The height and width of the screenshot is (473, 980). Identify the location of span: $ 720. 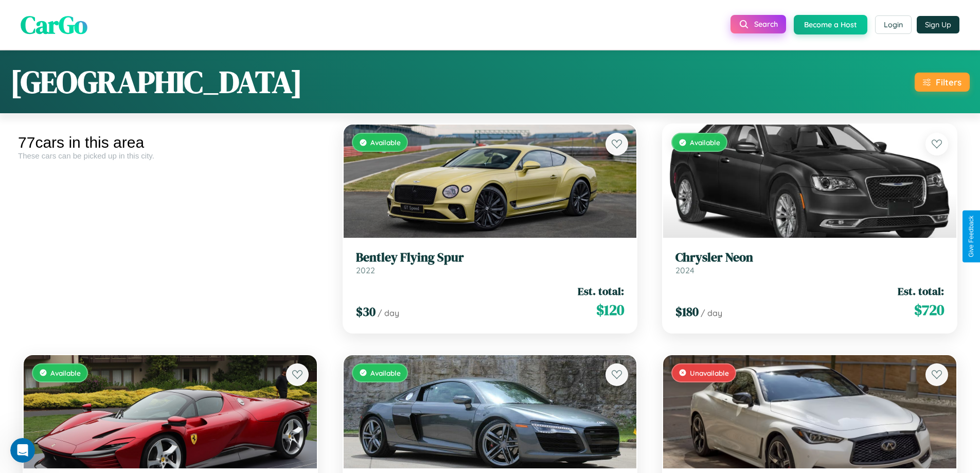
(928, 309).